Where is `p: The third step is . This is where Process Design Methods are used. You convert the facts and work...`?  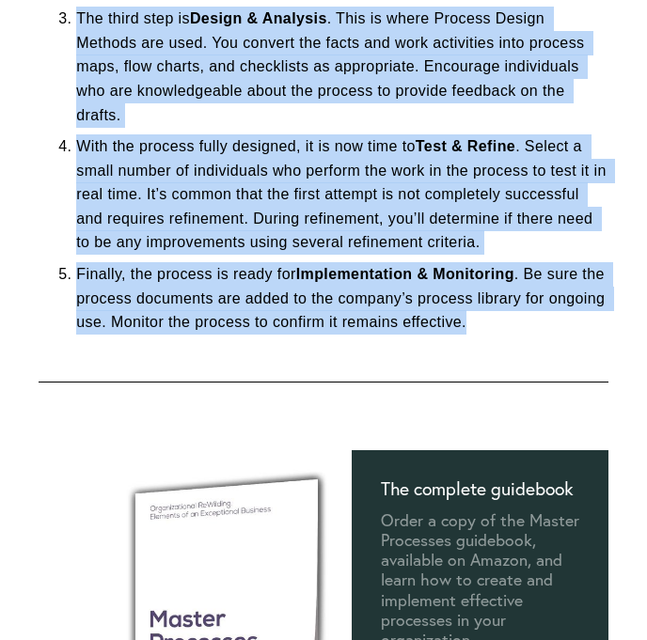
p: The third step is . This is where Process Design Methods are used. You convert the facts and work... is located at coordinates (341, 67).